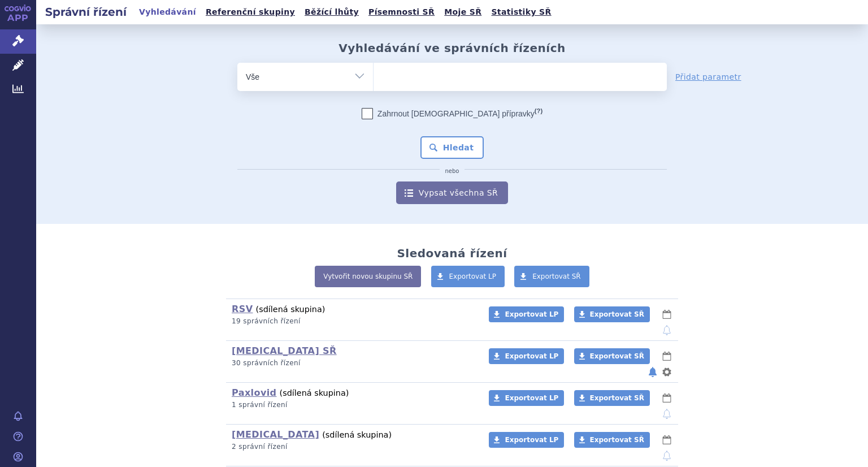  What do you see at coordinates (353, 363) in the screenshot?
I see `p: 30 správních řízení` at bounding box center [353, 363].